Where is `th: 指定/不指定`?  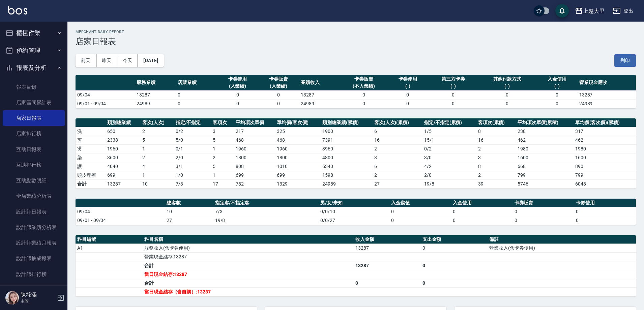 th: 指定/不指定 is located at coordinates (193, 123).